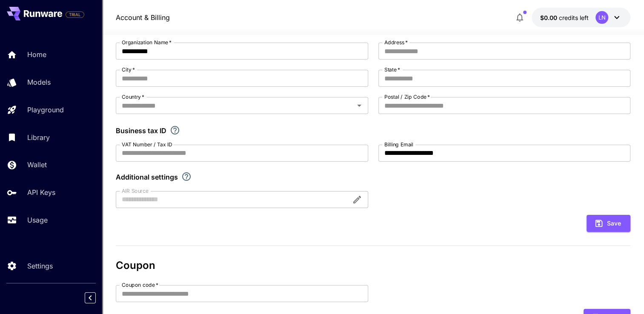  What do you see at coordinates (133, 96) in the screenshot?
I see `label: Country` at bounding box center [133, 96].